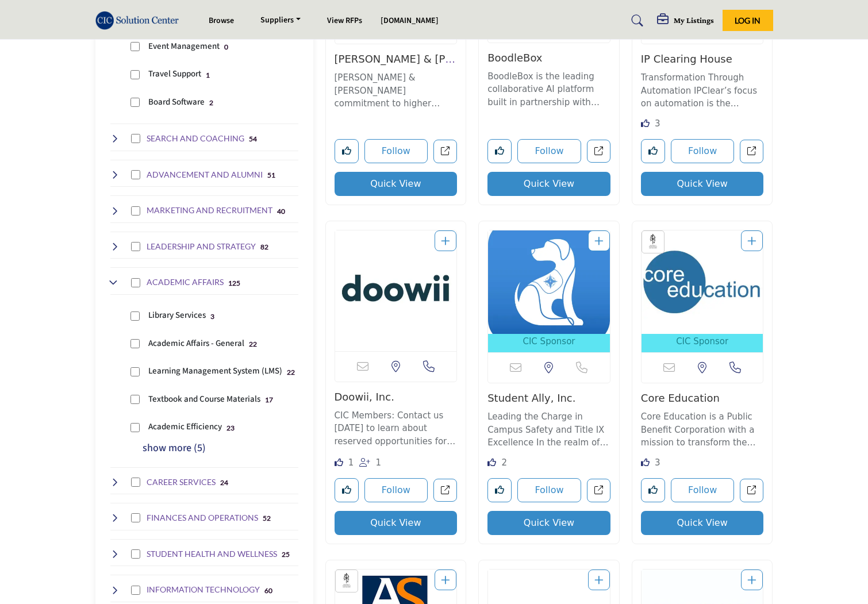 This screenshot has height=604, width=868. Describe the element at coordinates (702, 282) in the screenshot. I see `img: Core Education` at that location.